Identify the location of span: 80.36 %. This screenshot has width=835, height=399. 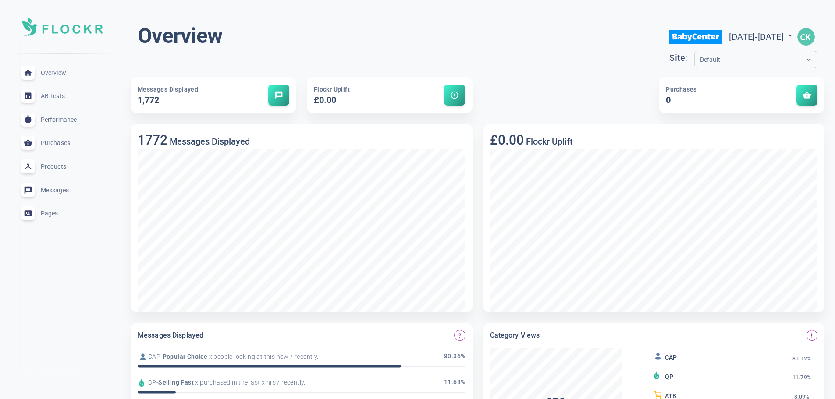
(454, 357).